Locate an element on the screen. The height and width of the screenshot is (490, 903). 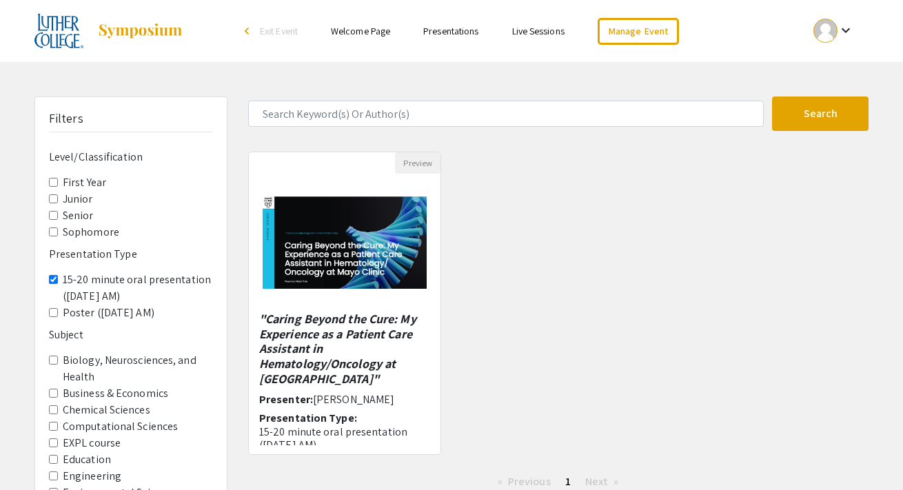
label: EXPL course is located at coordinates (92, 443).